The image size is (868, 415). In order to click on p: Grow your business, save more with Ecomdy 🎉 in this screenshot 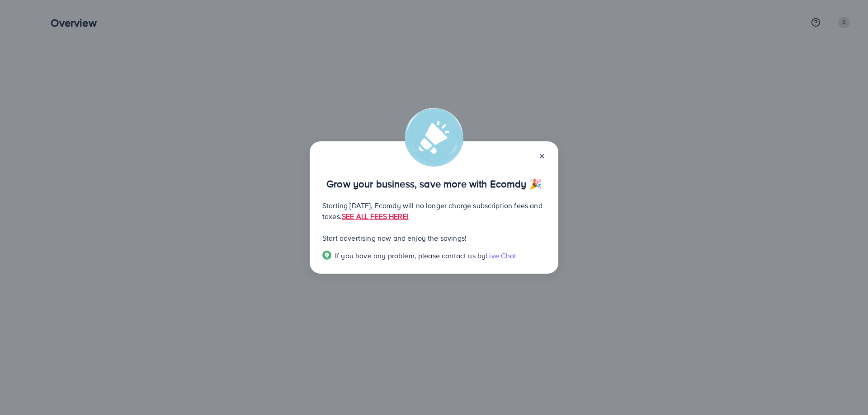, I will do `click(434, 184)`.